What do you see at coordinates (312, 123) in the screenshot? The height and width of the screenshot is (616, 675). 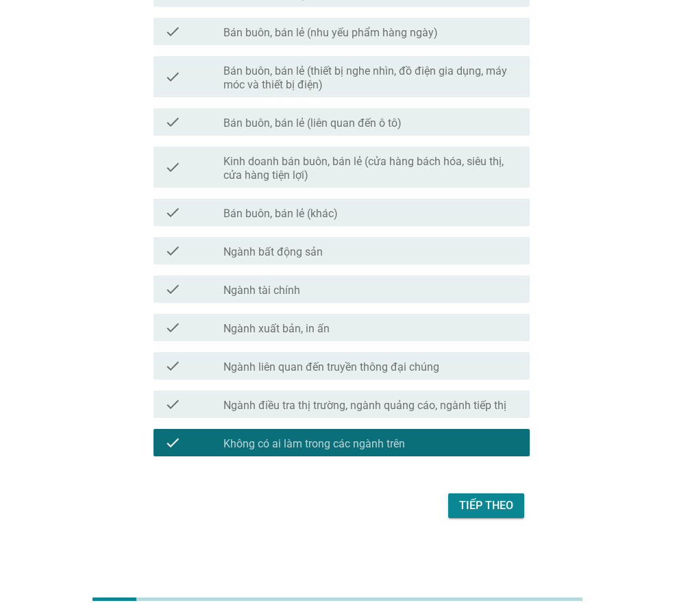 I see `label: Bán buôn, bán lẻ (liên quan đến ô tô)` at bounding box center [312, 123].